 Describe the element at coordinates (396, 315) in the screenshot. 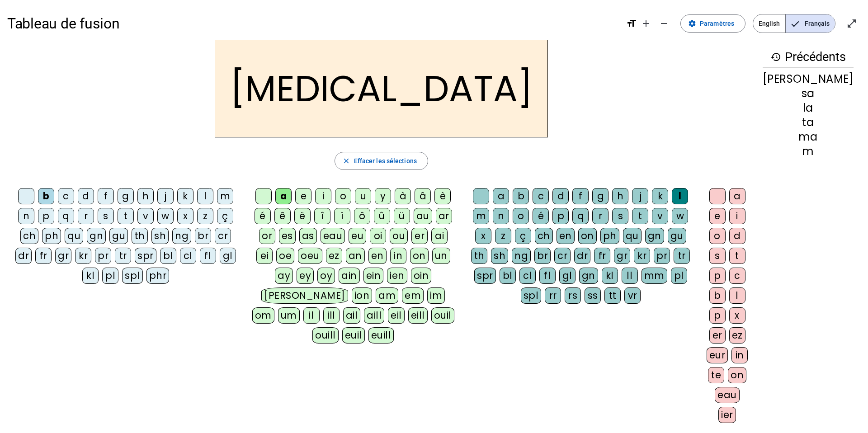

I see `div: eil` at that location.